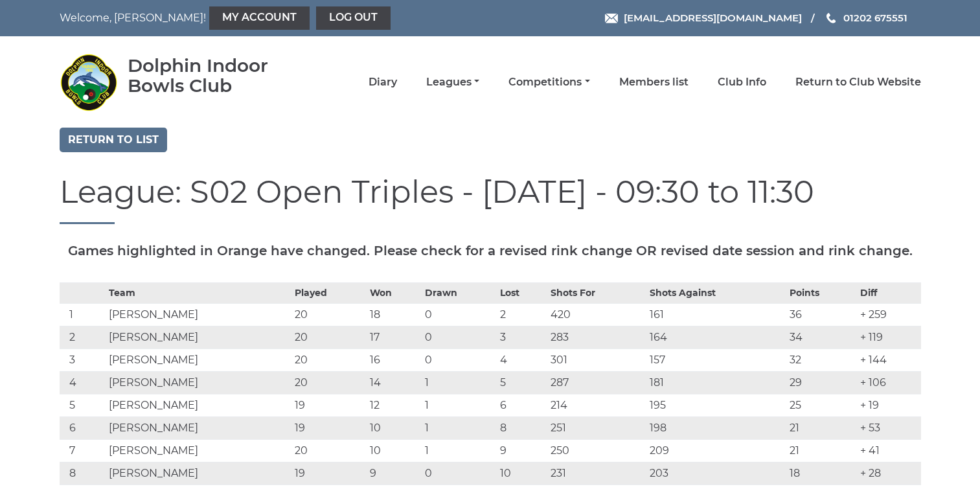 The height and width of the screenshot is (489, 980). What do you see at coordinates (383, 82) in the screenshot?
I see `a: Diary` at bounding box center [383, 82].